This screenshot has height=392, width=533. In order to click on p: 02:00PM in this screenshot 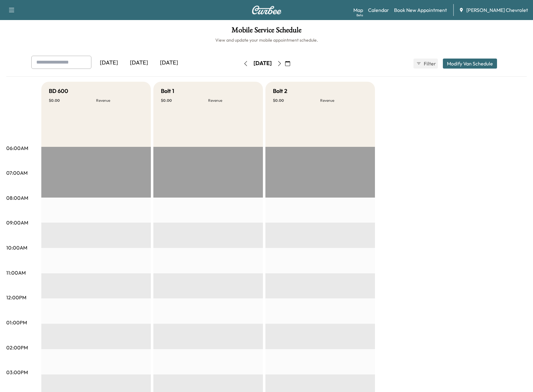, I will do `click(17, 348)`.